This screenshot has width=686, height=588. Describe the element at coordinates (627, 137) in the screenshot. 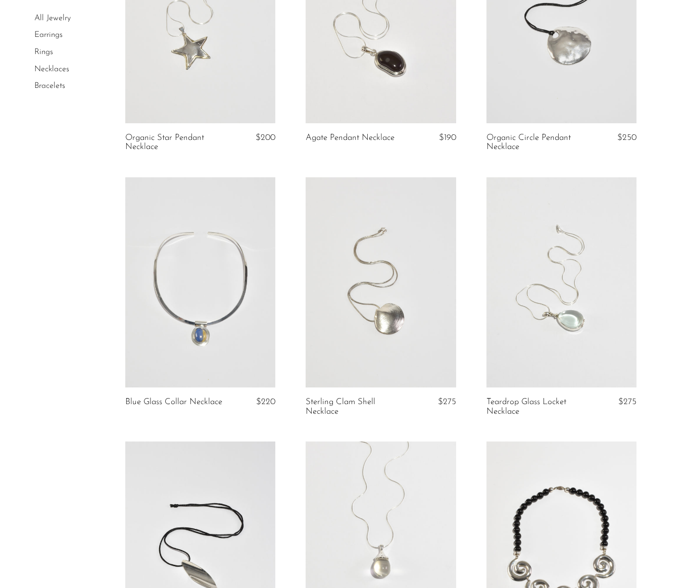

I see `span: $250` at that location.